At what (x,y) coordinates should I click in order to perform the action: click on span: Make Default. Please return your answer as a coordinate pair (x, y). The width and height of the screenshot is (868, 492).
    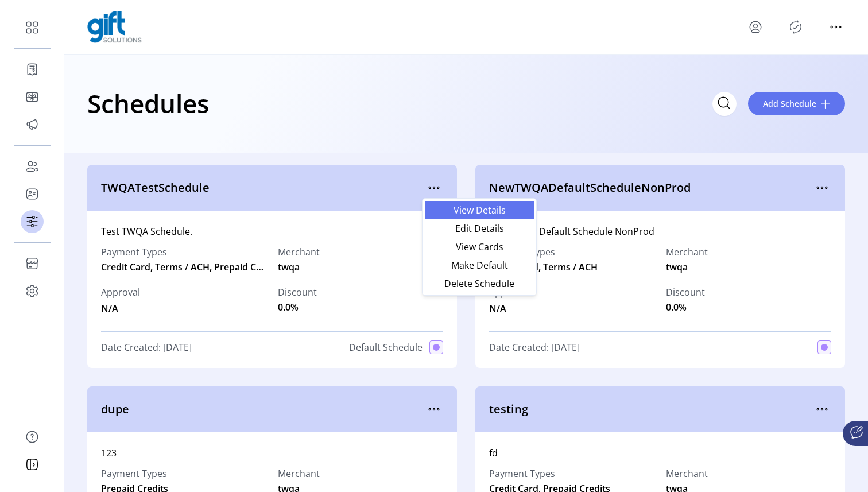
    Looking at the image, I should click on (479, 265).